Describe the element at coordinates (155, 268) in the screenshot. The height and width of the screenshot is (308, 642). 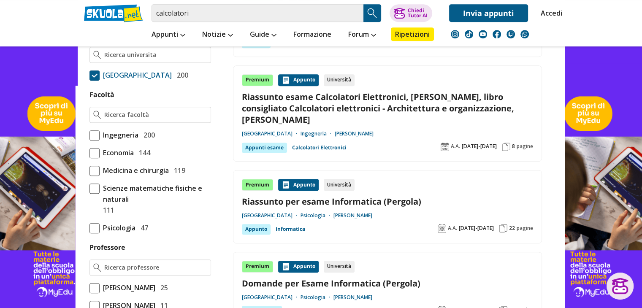
I see `input: Ricerca professore` at that location.